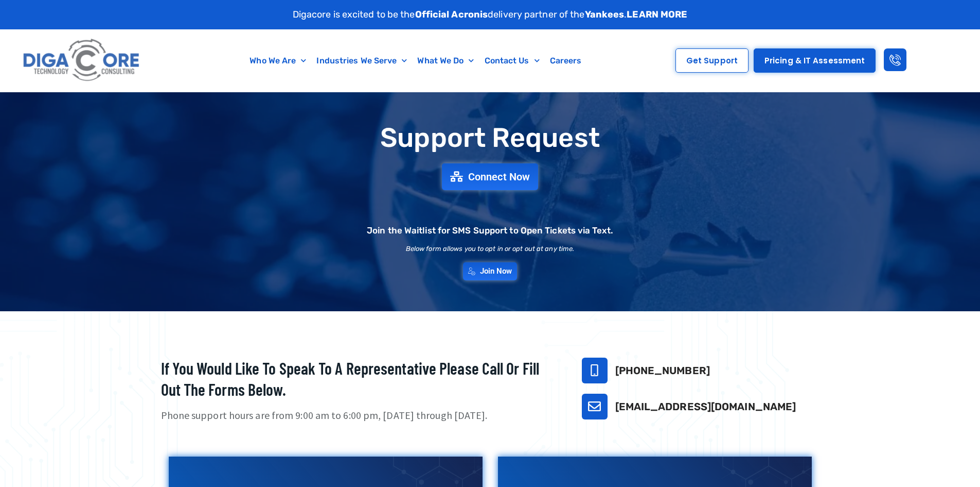  What do you see at coordinates (445, 61) in the screenshot?
I see `a: What We Do` at bounding box center [445, 61].